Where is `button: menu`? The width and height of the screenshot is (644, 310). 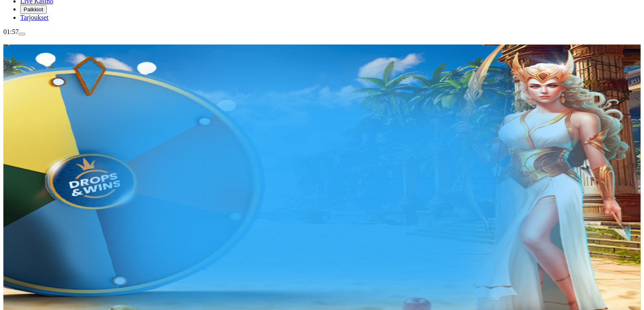
button: menu is located at coordinates (22, 34).